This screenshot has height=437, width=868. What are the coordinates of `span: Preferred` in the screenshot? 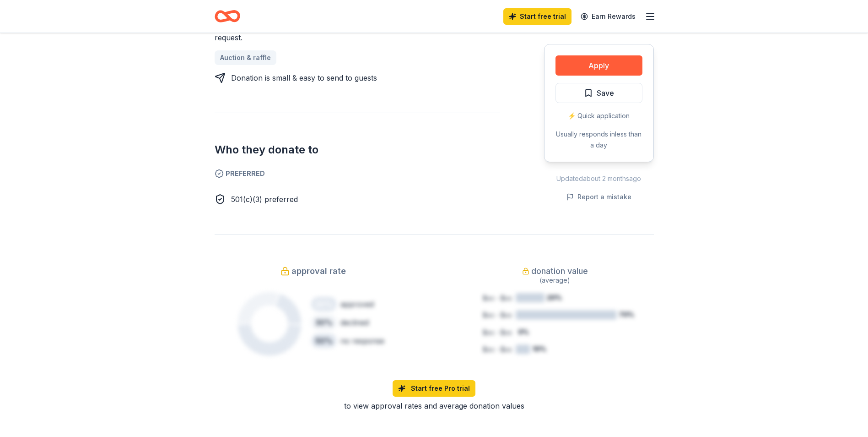 It's located at (357, 173).